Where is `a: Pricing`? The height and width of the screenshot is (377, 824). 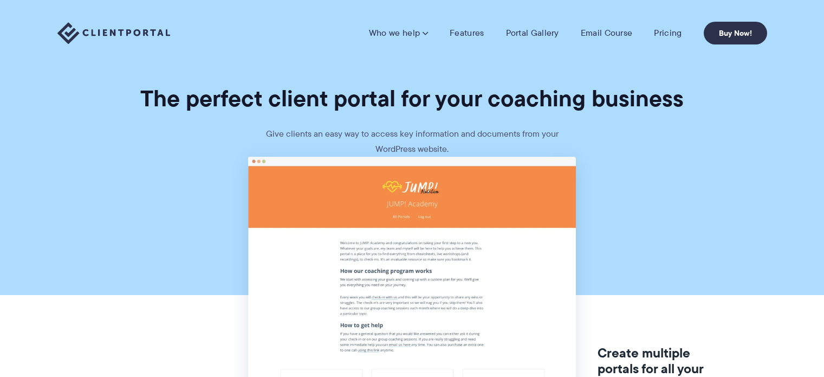
a: Pricing is located at coordinates (668, 33).